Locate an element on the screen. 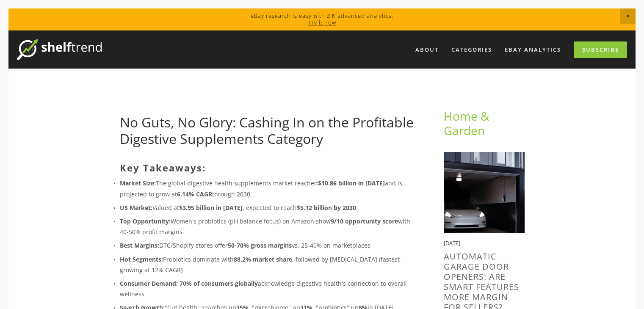 The image size is (644, 309). img: ShelfTrend is located at coordinates (59, 49).